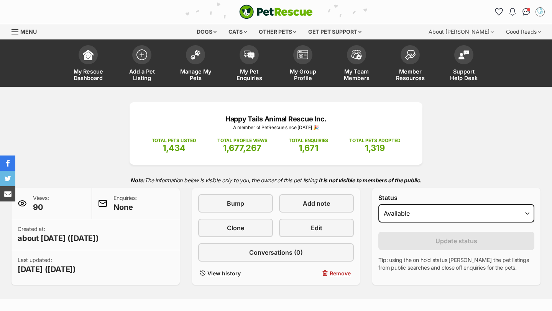 The image size is (552, 311). Describe the element at coordinates (523, 32) in the screenshot. I see `div: Good Reads` at that location.